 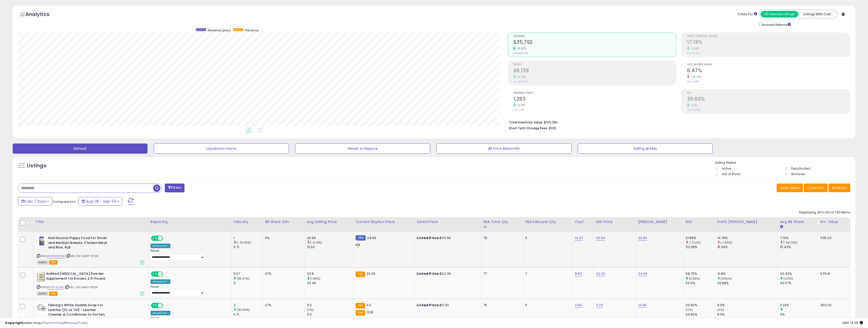 What do you see at coordinates (447, 305) in the screenshot?
I see `div: $11.20` at bounding box center [447, 305].